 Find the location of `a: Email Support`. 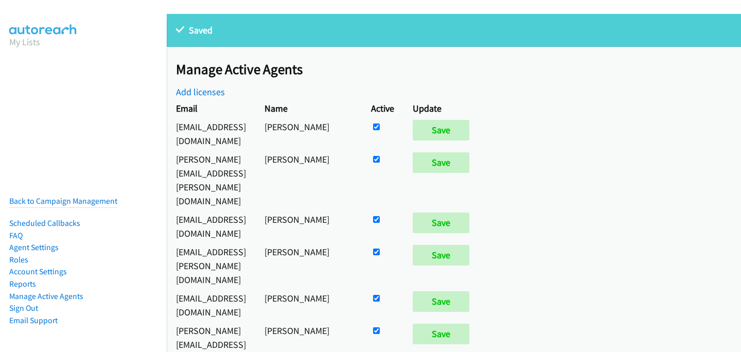

a: Email Support is located at coordinates (33, 320).